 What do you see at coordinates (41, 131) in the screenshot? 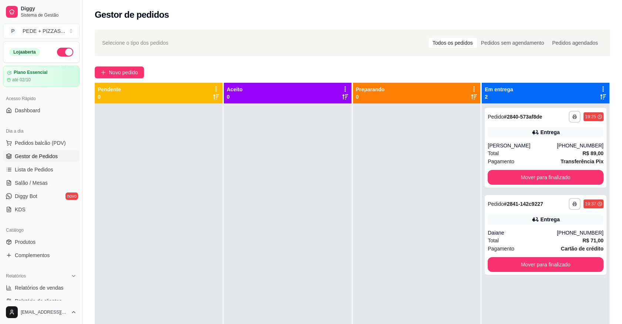
I see `div: Dia a dia` at bounding box center [41, 131].